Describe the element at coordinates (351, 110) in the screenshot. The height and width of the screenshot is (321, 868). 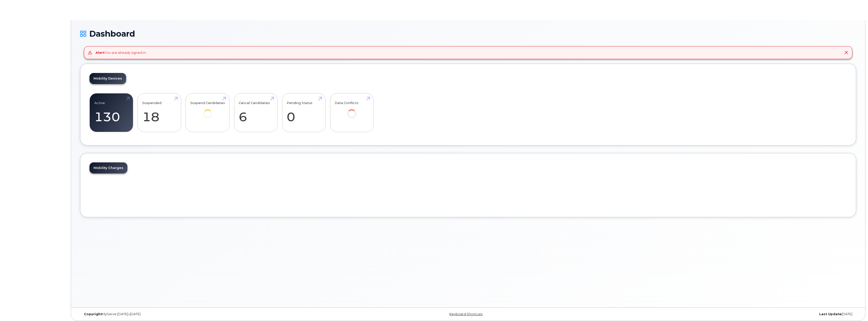
I see `a: Data Conflicts` at that location.